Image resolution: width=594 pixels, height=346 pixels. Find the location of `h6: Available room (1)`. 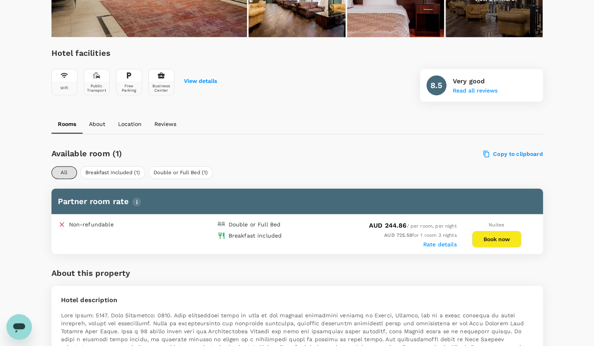

h6: Available room (1) is located at coordinates (194, 154).